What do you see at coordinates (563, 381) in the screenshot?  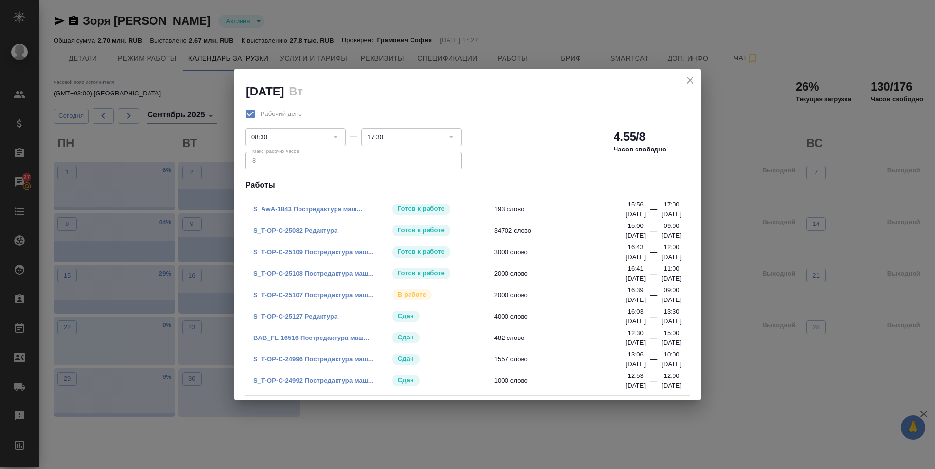 I see `span: 1000 слово` at bounding box center [563, 381].